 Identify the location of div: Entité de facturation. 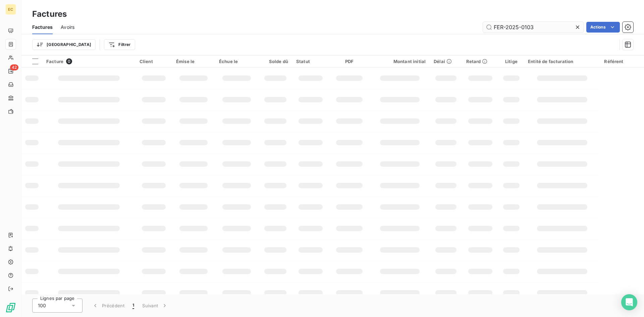
(562, 61).